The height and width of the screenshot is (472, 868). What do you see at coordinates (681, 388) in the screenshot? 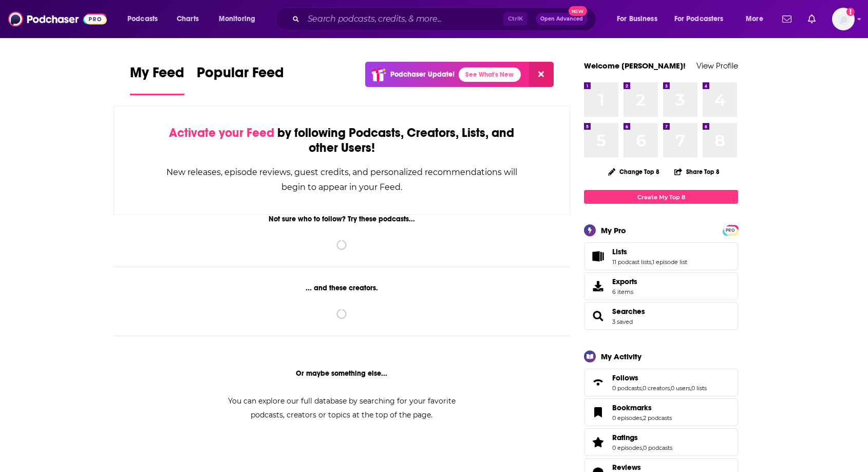
I see `a: 0 users` at bounding box center [681, 388].